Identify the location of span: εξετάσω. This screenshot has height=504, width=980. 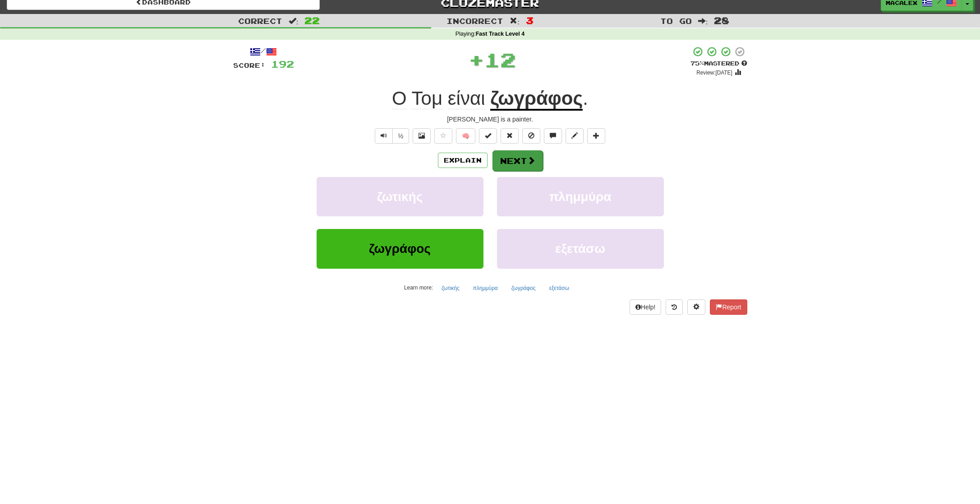
(580, 248).